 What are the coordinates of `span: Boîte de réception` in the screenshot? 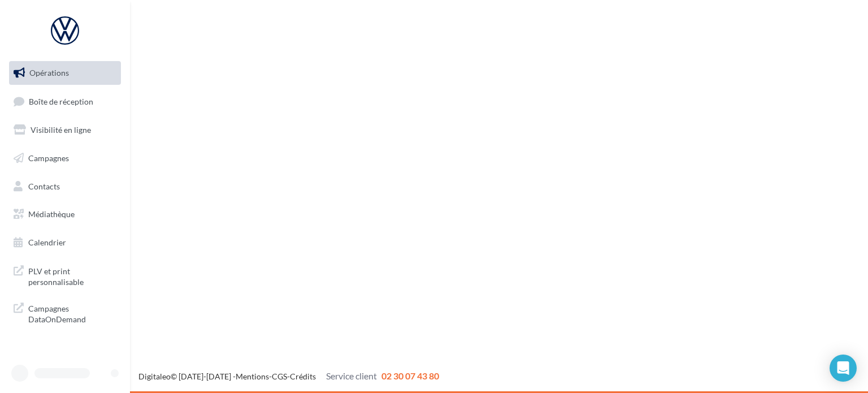 It's located at (61, 101).